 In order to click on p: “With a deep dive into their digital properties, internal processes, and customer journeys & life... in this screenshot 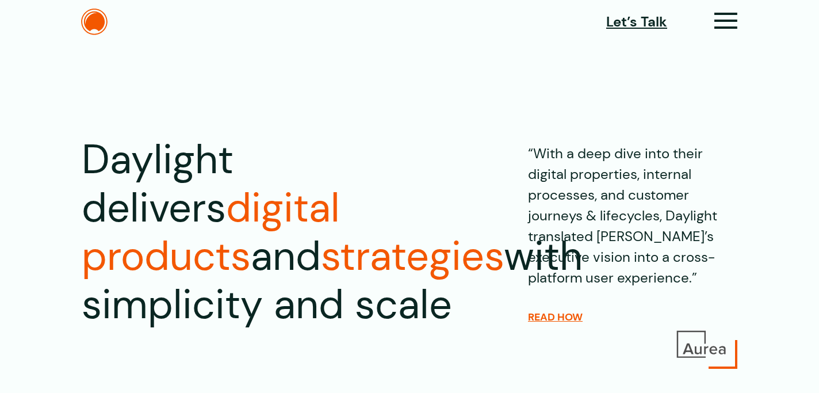, I will do `click(633, 212)`.